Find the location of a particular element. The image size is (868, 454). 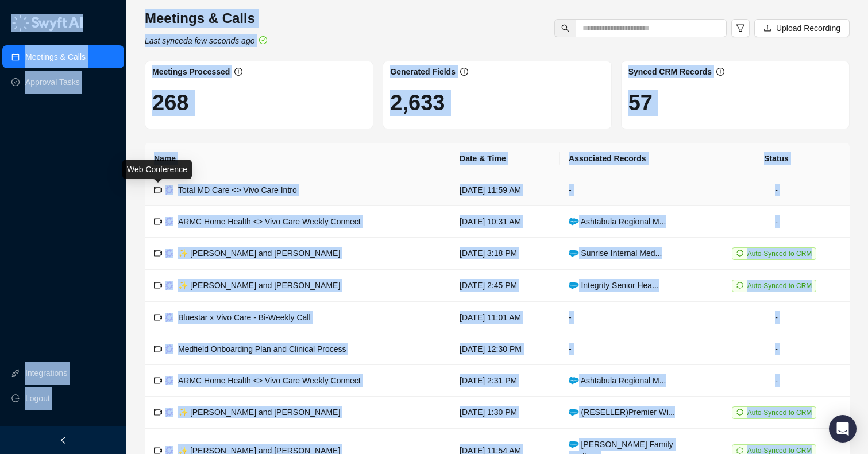

i: Last synced a few seconds ago is located at coordinates (199, 41).